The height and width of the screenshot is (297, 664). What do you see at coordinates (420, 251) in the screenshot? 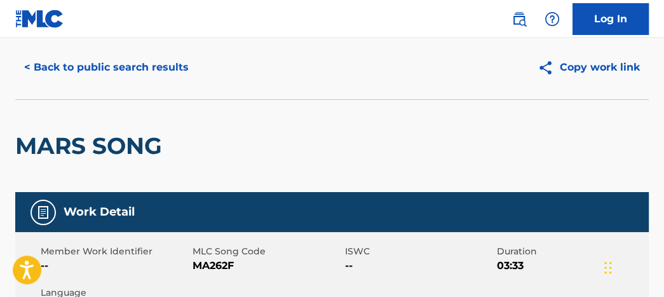
I see `span: ISWC` at bounding box center [420, 251].